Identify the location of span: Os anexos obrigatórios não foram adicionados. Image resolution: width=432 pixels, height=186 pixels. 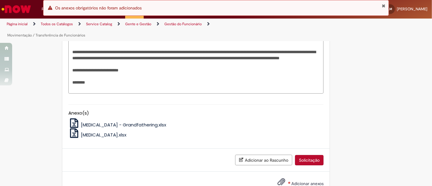
(98, 8).